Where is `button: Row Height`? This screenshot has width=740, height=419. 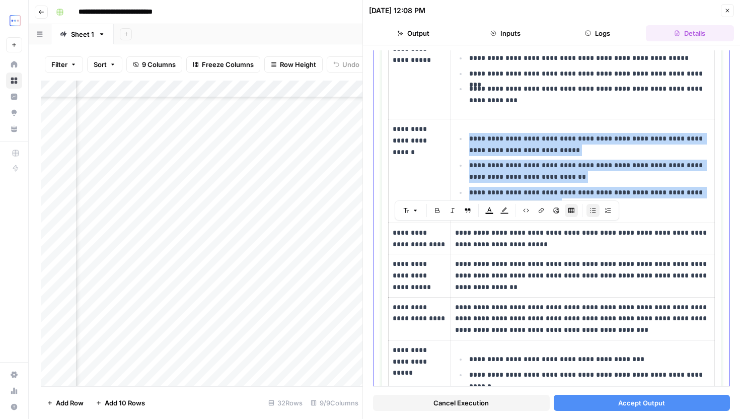 button: Row Height is located at coordinates (293, 64).